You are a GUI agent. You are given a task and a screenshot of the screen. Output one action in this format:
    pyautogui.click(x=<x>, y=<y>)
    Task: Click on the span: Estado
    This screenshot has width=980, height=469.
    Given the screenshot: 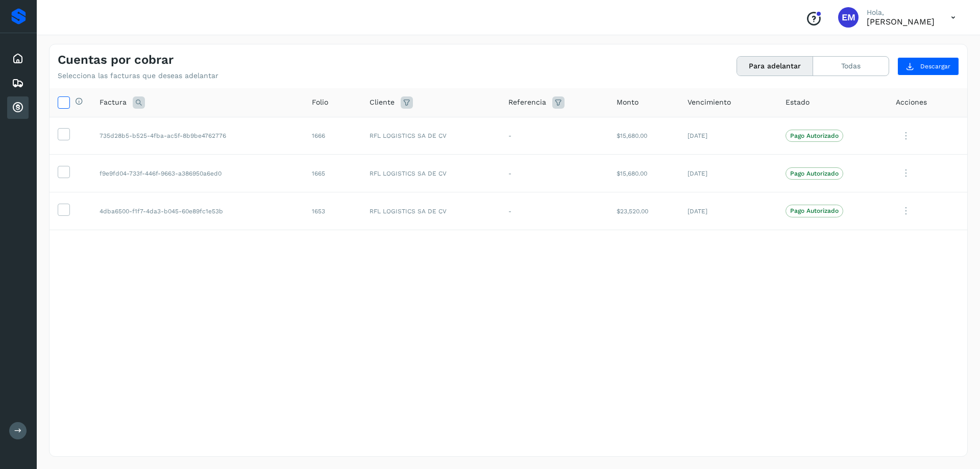 What is the action you would take?
    pyautogui.click(x=797, y=102)
    